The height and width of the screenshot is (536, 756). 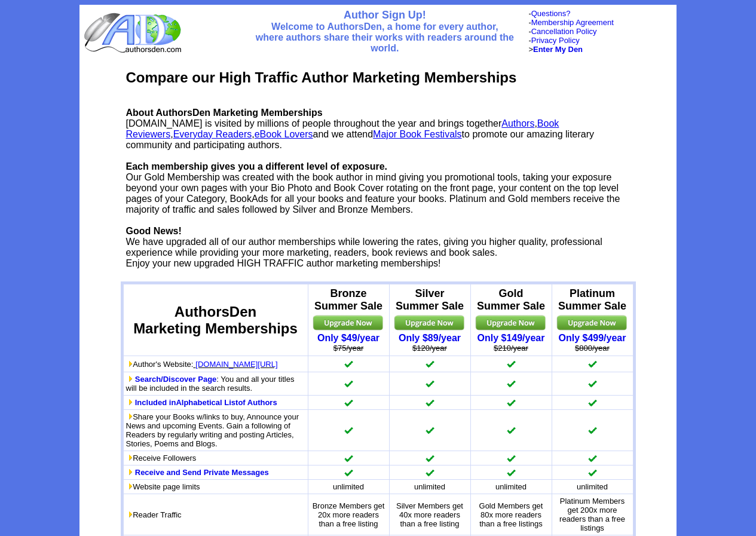 I want to click on font: AuthorsDen Marketing Memberships, so click(x=215, y=320).